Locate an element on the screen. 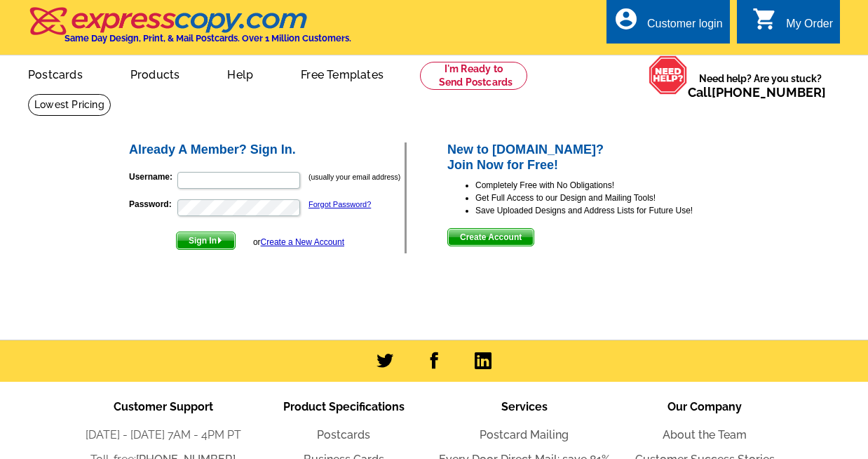 This screenshot has height=459, width=868. a: Products is located at coordinates (155, 73).